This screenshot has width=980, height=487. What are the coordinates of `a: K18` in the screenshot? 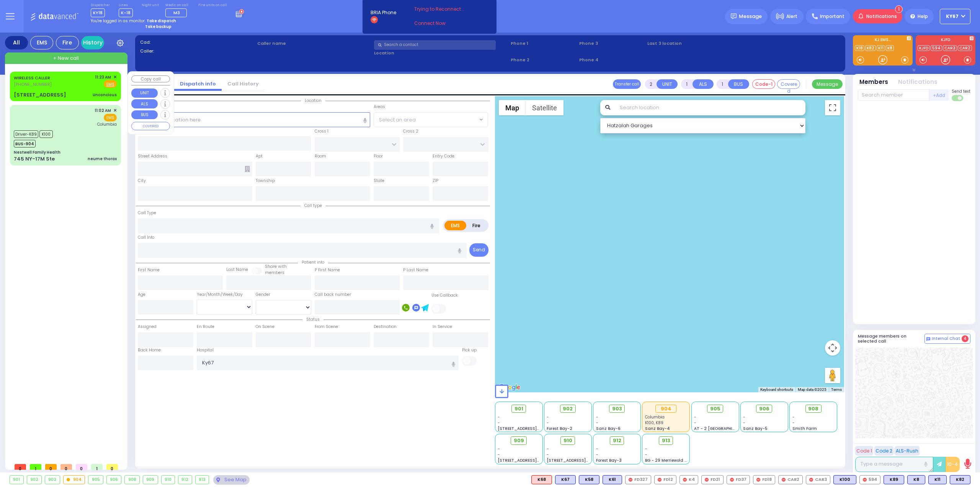 It's located at (859, 48).